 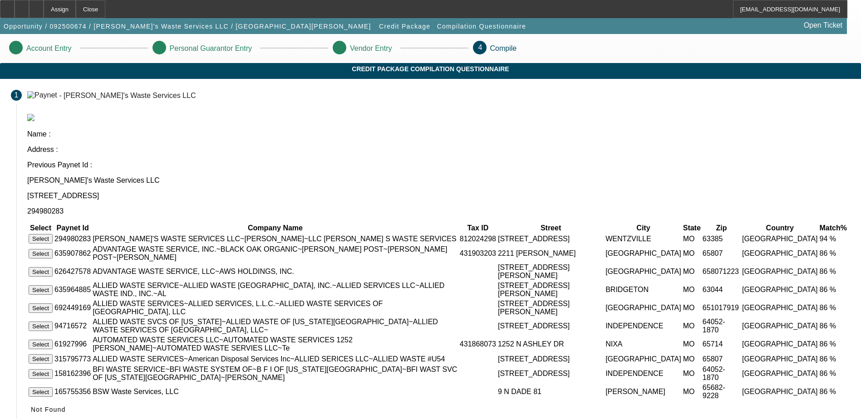 I want to click on span: Compilation Questionnaire, so click(x=482, y=26).